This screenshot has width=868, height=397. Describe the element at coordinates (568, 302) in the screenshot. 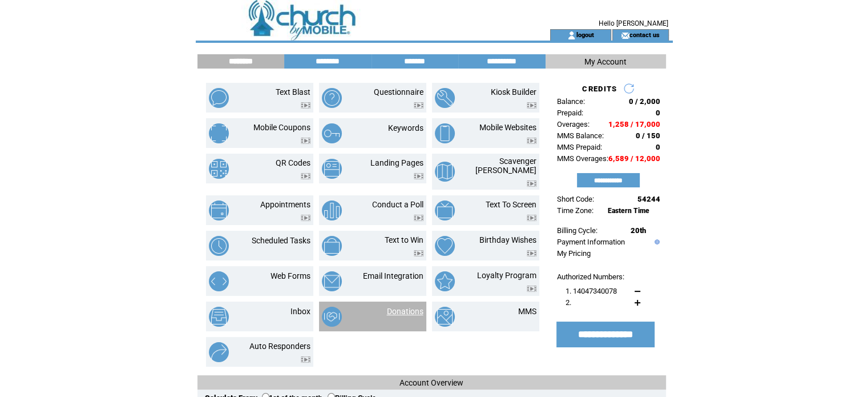

I see `span: 2.` at that location.